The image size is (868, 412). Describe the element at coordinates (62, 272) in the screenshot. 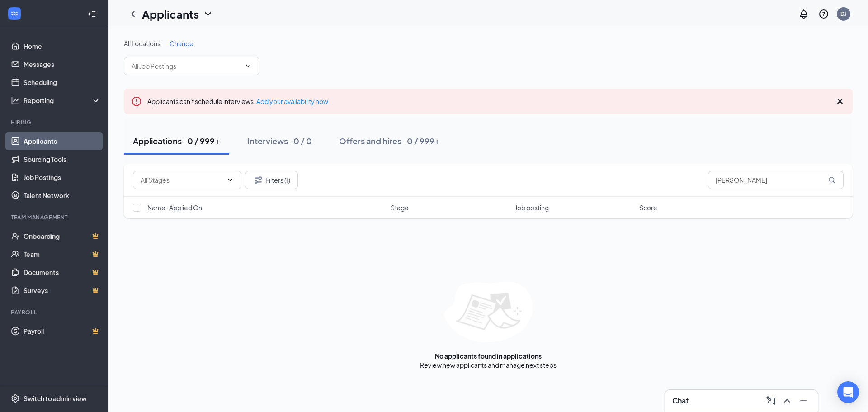

I see `a: DocumentsCrown` at that location.